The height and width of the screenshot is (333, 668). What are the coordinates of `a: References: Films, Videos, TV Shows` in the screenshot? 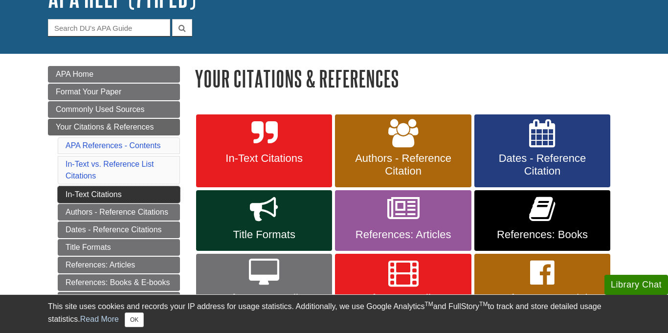 It's located at (403, 291).